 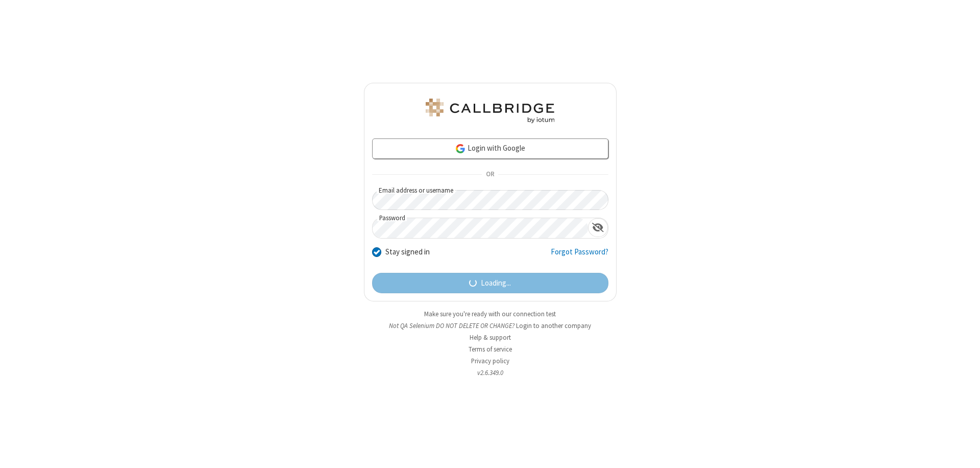 I want to click on img: google-icon.png, so click(x=461, y=149).